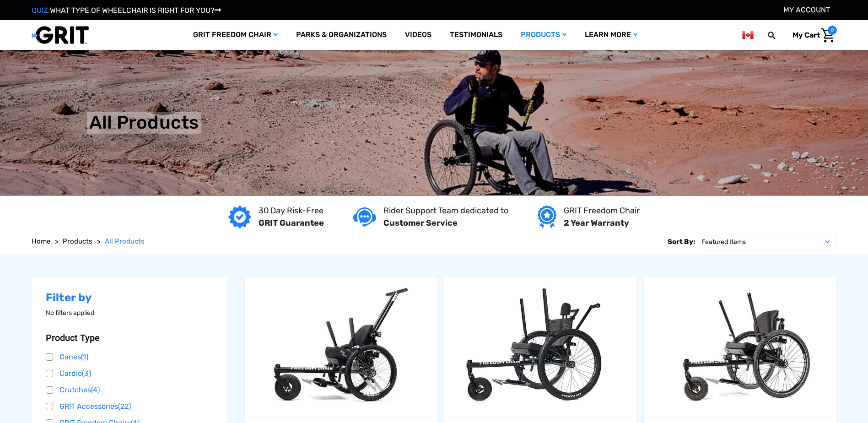 This screenshot has width=868, height=423. Describe the element at coordinates (421, 223) in the screenshot. I see `strong: Customer Service` at that location.